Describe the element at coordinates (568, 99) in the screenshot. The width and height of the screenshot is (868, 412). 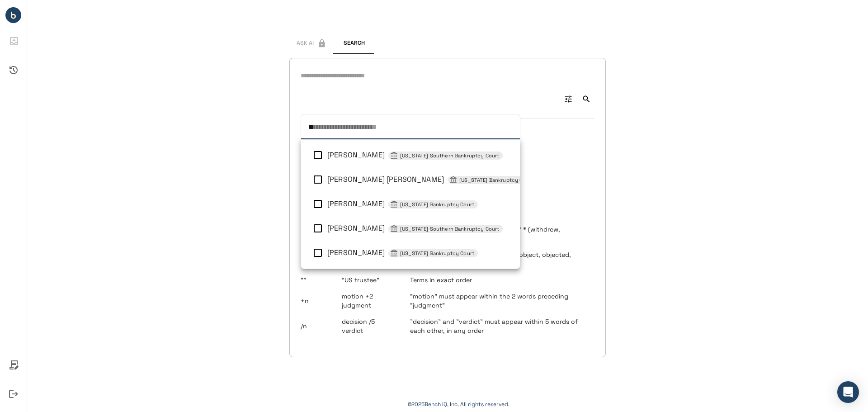
I see `button: Advanced Search` at that location.